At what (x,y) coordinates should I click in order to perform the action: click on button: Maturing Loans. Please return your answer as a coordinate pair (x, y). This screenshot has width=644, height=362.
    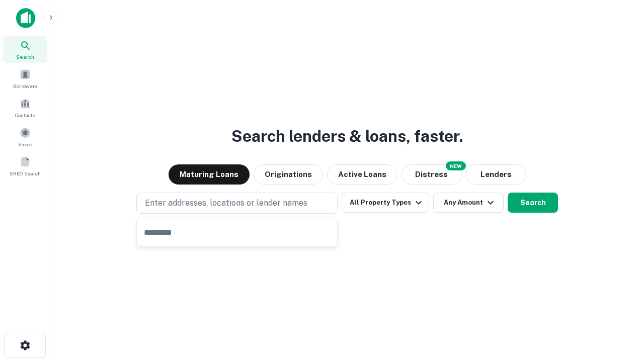
    Looking at the image, I should click on (209, 175).